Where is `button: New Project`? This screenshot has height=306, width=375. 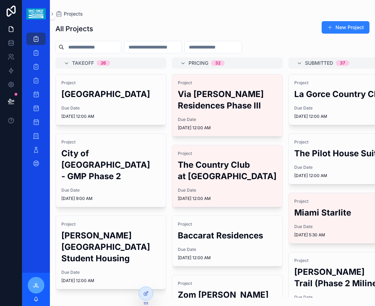 button: New Project is located at coordinates (346, 27).